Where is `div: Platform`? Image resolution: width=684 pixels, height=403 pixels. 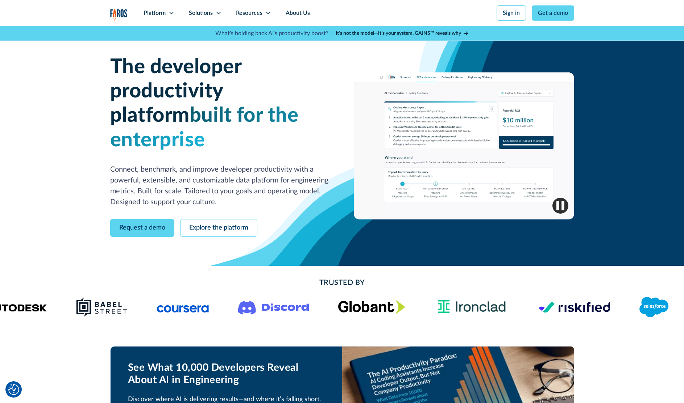 div: Platform is located at coordinates (154, 13).